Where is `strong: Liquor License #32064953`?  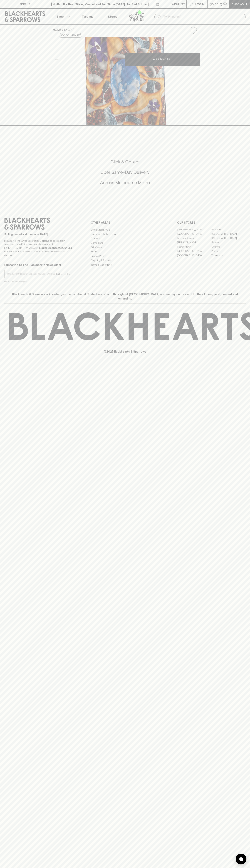 strong: Liquor License #32064953 is located at coordinates (55, 248).